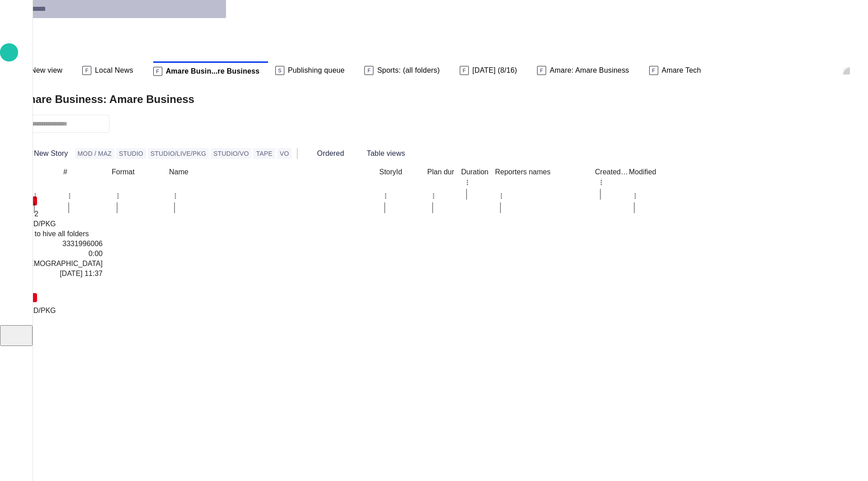  Describe the element at coordinates (386, 154) in the screenshot. I see `button: Table views` at that location.